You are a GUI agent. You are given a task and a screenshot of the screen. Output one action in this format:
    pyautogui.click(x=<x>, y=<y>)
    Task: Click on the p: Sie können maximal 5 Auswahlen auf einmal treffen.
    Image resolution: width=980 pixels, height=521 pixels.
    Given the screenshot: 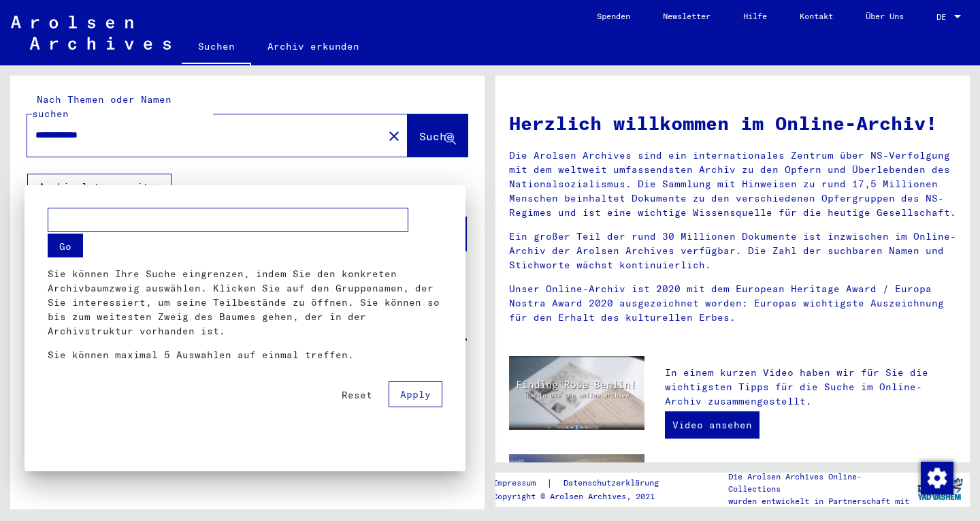 What is the action you would take?
    pyautogui.click(x=245, y=354)
    